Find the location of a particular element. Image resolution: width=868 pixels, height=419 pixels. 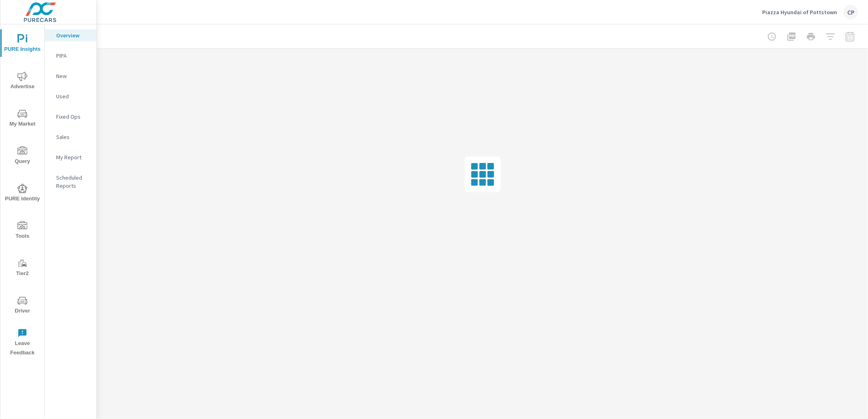

div: Fixed Ops is located at coordinates (71, 117).